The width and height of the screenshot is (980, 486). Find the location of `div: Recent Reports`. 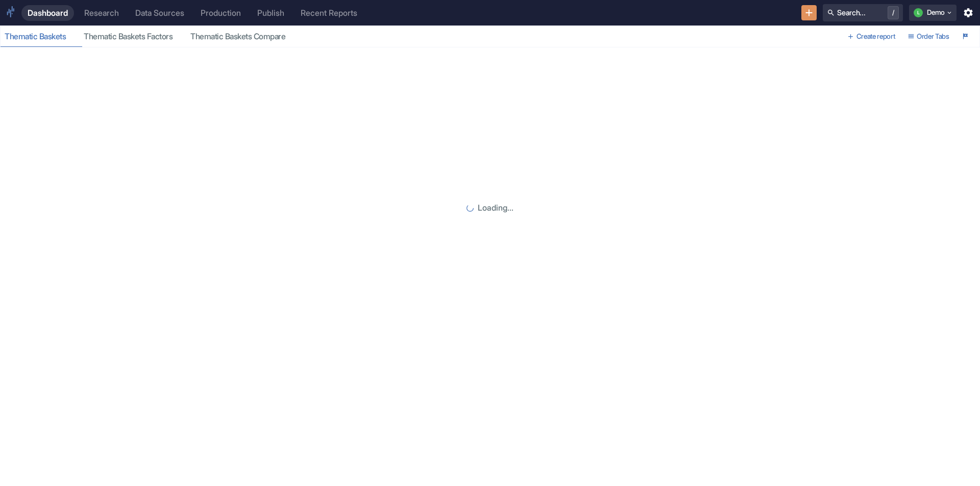

div: Recent Reports is located at coordinates (328, 12).